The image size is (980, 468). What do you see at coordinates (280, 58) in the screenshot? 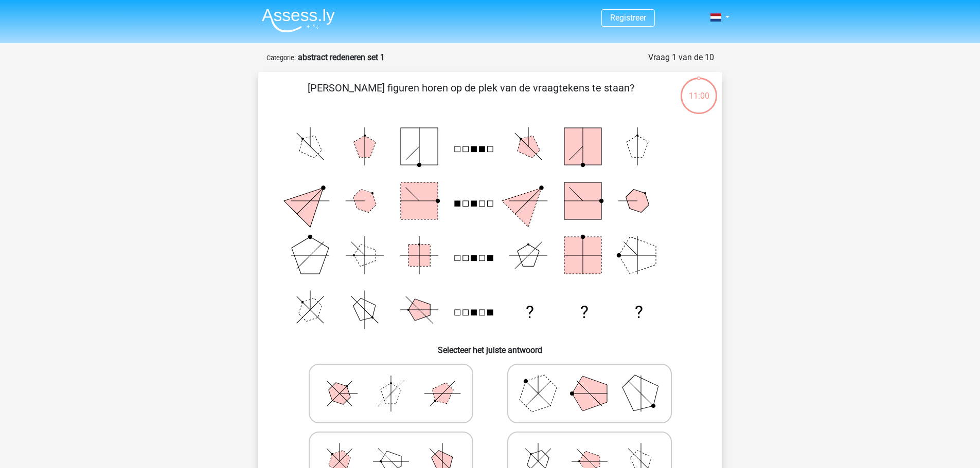
I see `small: Categorie:` at bounding box center [280, 58].